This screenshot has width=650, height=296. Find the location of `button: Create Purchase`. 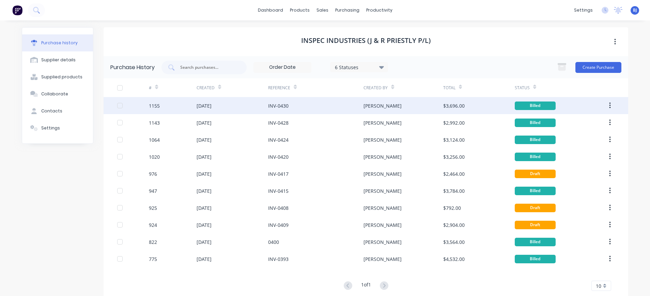

button: Create Purchase is located at coordinates (598, 67).